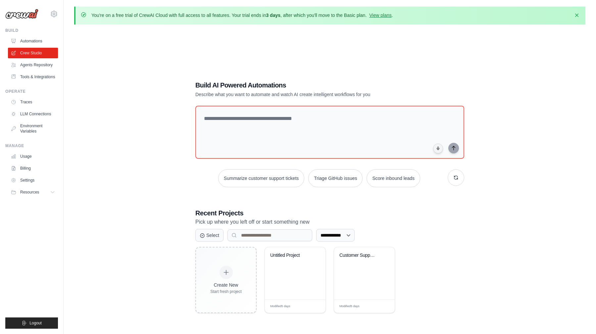 Image resolution: width=596 pixels, height=334 pixels. I want to click on button: Select, so click(209, 235).